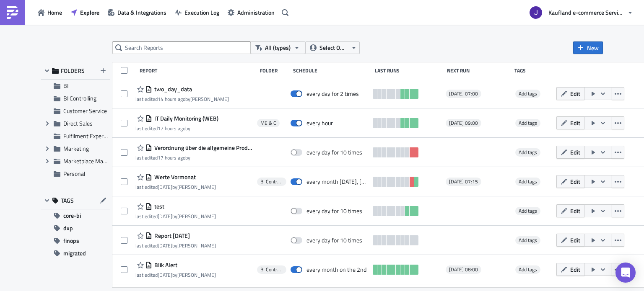  What do you see at coordinates (333, 48) in the screenshot?
I see `button: Select Owner` at bounding box center [333, 48].